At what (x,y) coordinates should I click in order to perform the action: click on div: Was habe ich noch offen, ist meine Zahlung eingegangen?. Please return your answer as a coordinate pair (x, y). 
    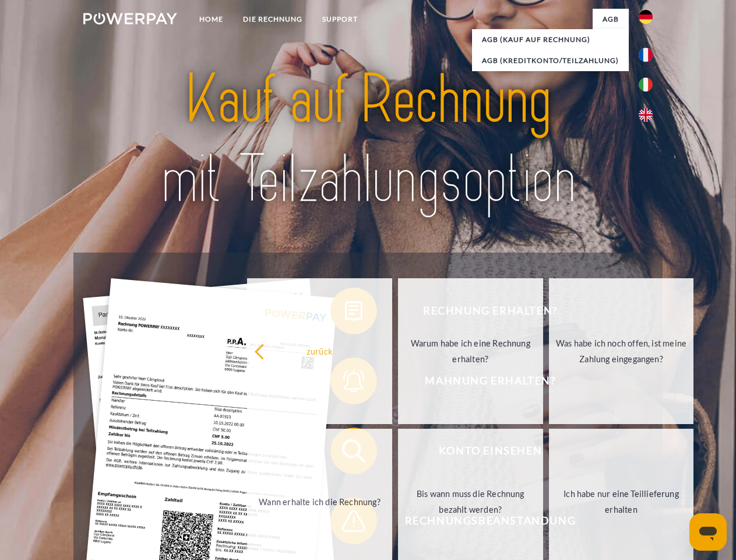
    Looking at the image, I should click on (622, 351).